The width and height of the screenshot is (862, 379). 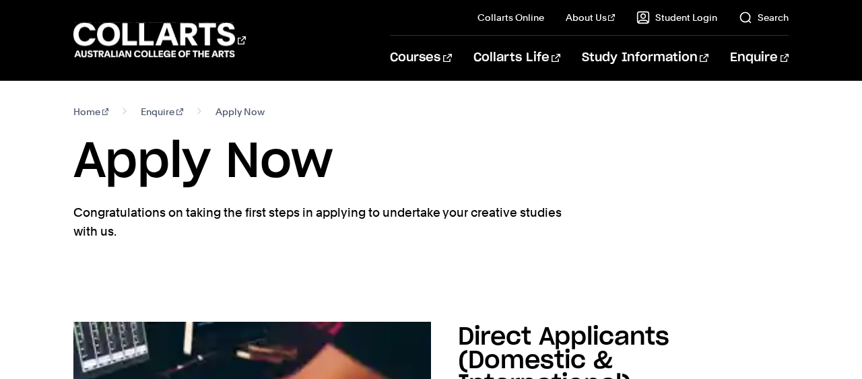 What do you see at coordinates (319, 222) in the screenshot?
I see `p: Congratulations on taking the first steps in applying to undertake your creative studies with us.` at bounding box center [319, 222].